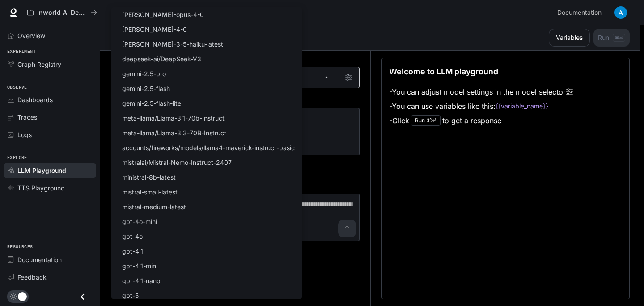  What do you see at coordinates (173, 118) in the screenshot?
I see `p: meta-llama/Llama-3.1-70b-Instruct` at bounding box center [173, 118].